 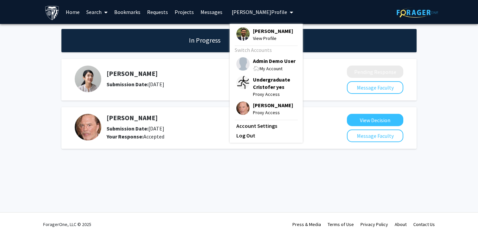 What do you see at coordinates (273, 38) in the screenshot?
I see `span: View Profile` at bounding box center [273, 38].